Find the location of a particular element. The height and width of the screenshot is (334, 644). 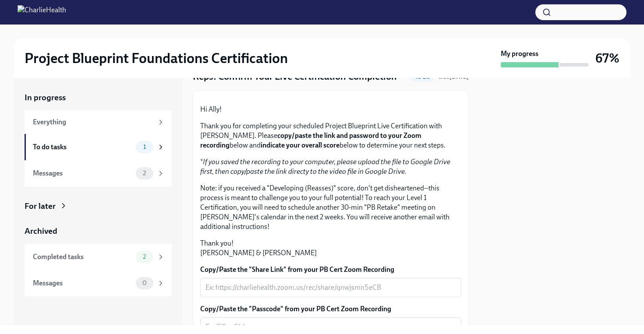

span: 0 is located at coordinates (144, 282).